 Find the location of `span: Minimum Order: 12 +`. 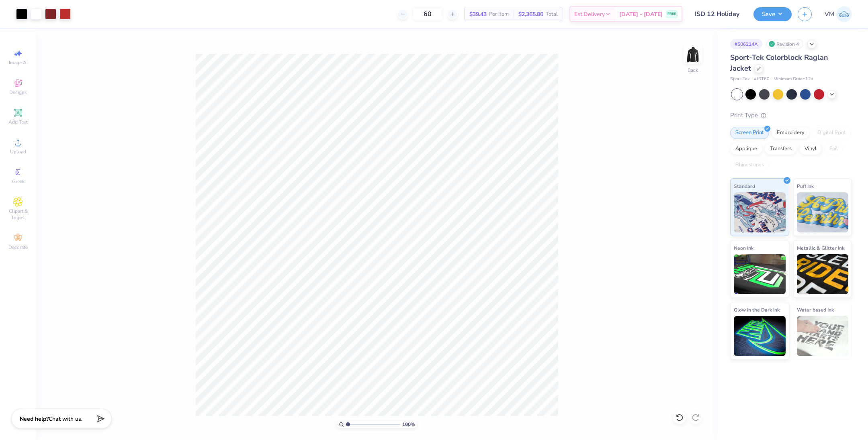

span: Minimum Order: 12 + is located at coordinates (794, 79).